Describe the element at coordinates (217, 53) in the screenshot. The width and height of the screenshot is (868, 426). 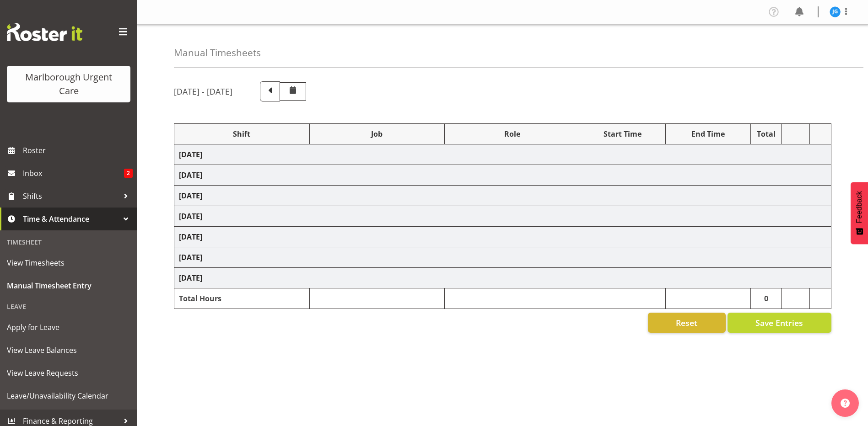
I see `h4: Manual Timesheets` at that location.